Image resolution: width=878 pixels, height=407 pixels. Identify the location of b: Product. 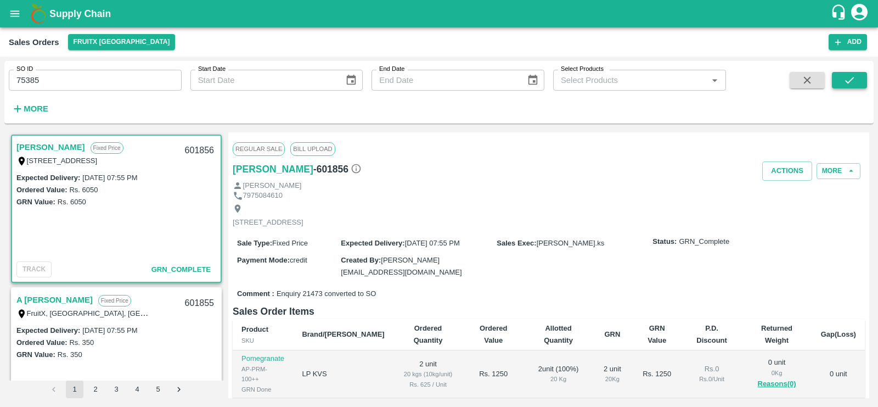
(255, 329).